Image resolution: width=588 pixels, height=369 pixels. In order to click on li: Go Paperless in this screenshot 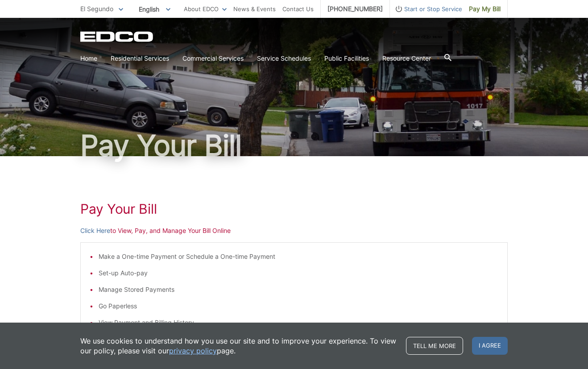, I will do `click(299, 306)`.